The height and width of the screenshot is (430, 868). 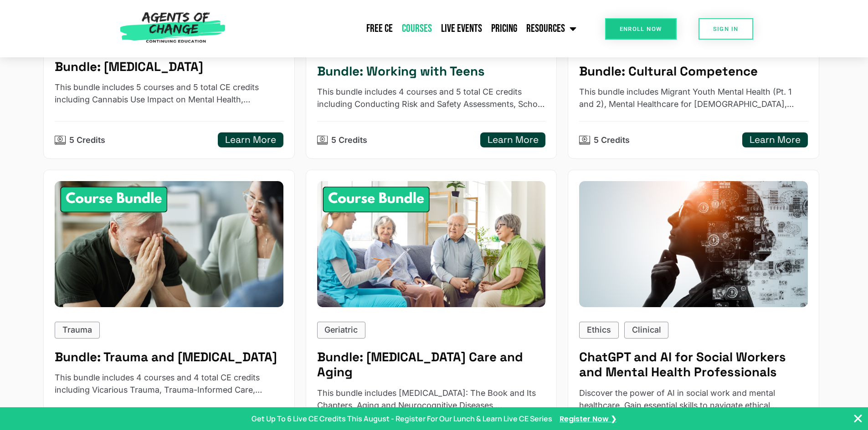 I want to click on button: Close Banner, so click(x=858, y=419).